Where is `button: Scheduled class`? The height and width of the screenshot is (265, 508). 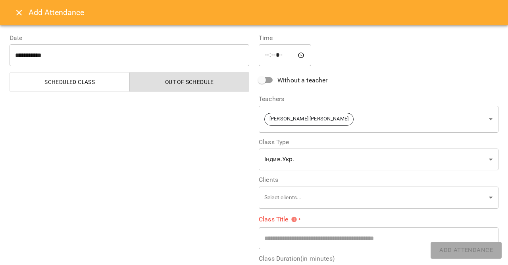 button: Scheduled class is located at coordinates (69, 82).